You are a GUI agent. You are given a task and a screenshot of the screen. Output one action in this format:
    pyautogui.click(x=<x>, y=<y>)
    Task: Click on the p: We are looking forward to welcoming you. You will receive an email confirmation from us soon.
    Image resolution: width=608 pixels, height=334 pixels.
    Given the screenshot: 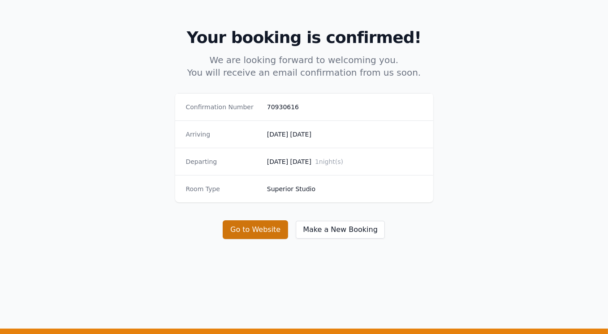 What is the action you would take?
    pyautogui.click(x=304, y=66)
    